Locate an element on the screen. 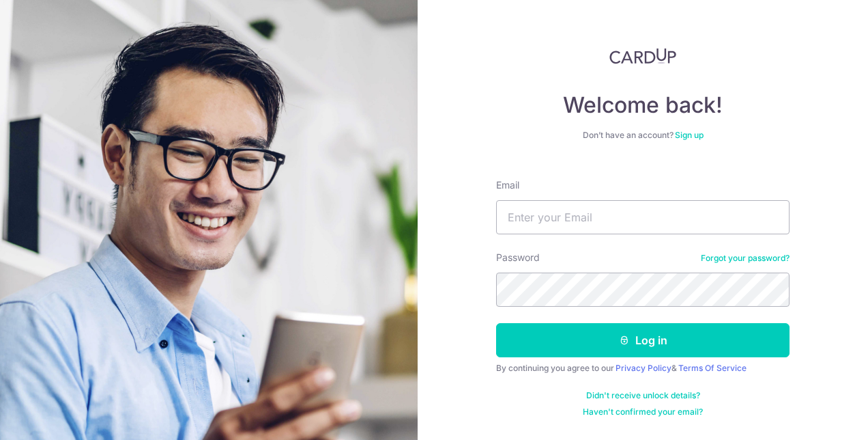  h4: Welcome back! is located at coordinates (643, 105).